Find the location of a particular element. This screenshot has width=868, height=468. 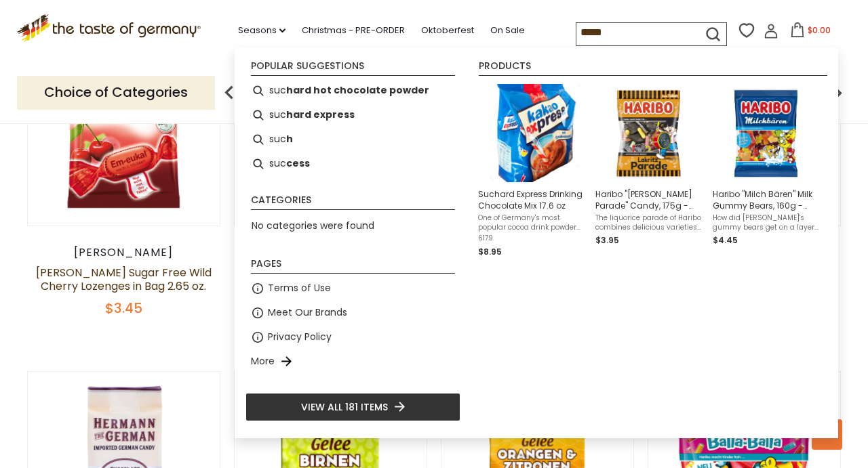

a: Meet Our Brands is located at coordinates (307, 313).